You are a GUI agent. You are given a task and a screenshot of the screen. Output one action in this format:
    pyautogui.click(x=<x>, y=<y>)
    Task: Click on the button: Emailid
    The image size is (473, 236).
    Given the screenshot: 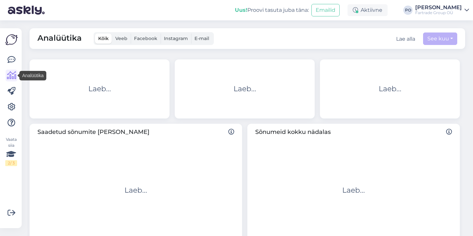 What is the action you would take?
    pyautogui.click(x=325, y=10)
    